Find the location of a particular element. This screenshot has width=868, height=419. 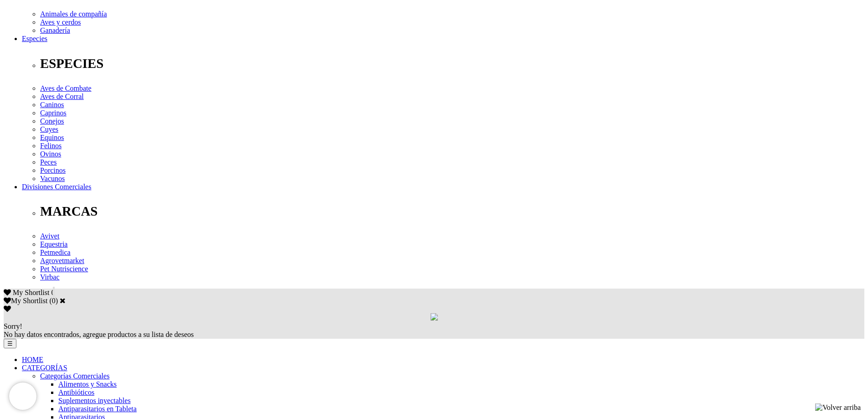

a: Pet Nutriscience is located at coordinates (63, 268).